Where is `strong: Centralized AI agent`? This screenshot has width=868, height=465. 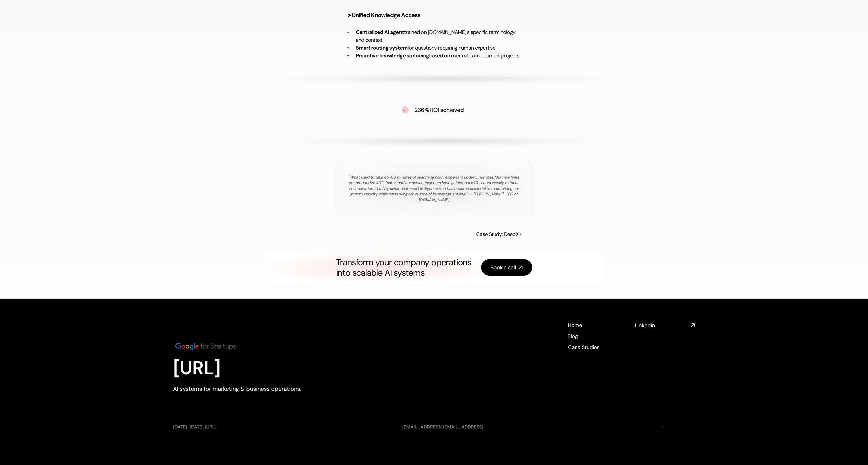
strong: Centralized AI agent is located at coordinates (380, 32).